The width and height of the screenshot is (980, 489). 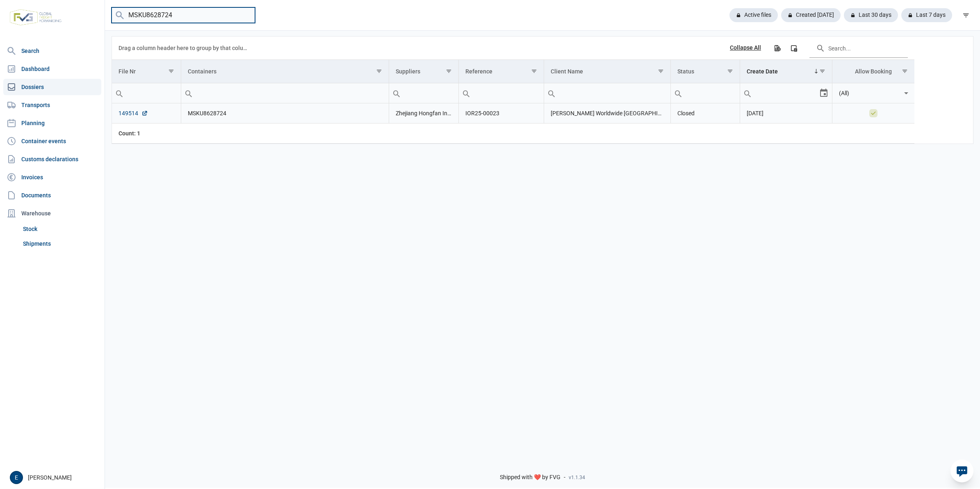 What do you see at coordinates (927, 15) in the screenshot?
I see `div: Last 7 days` at bounding box center [927, 15].